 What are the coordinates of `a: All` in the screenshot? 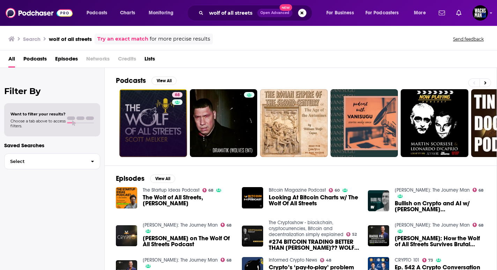 It's located at (12, 60).